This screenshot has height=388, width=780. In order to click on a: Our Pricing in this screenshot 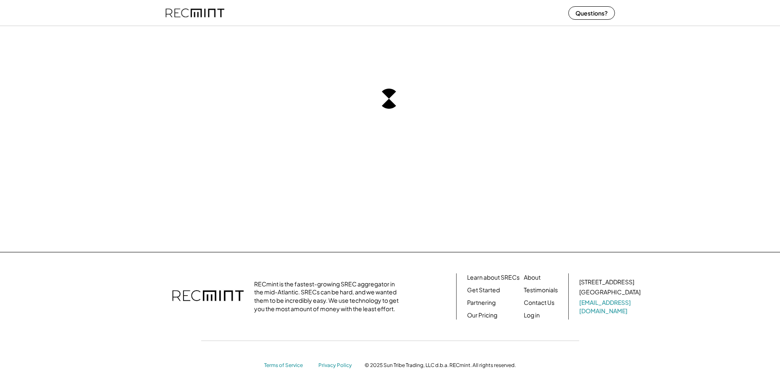, I will do `click(482, 315)`.